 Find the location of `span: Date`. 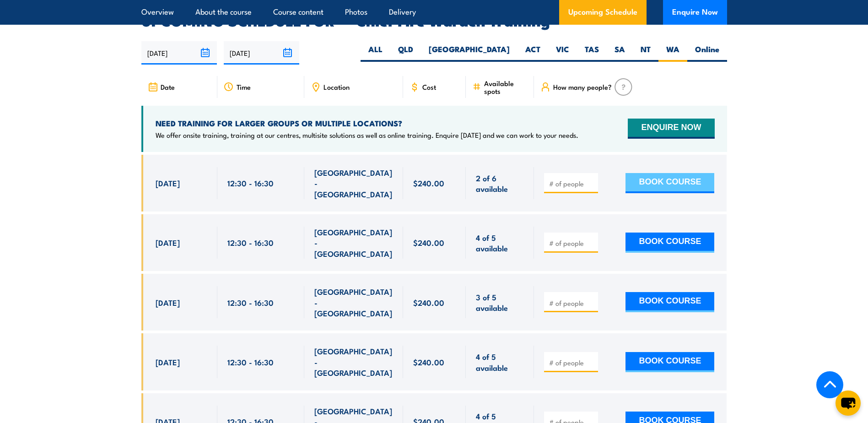

span: Date is located at coordinates (167, 87).